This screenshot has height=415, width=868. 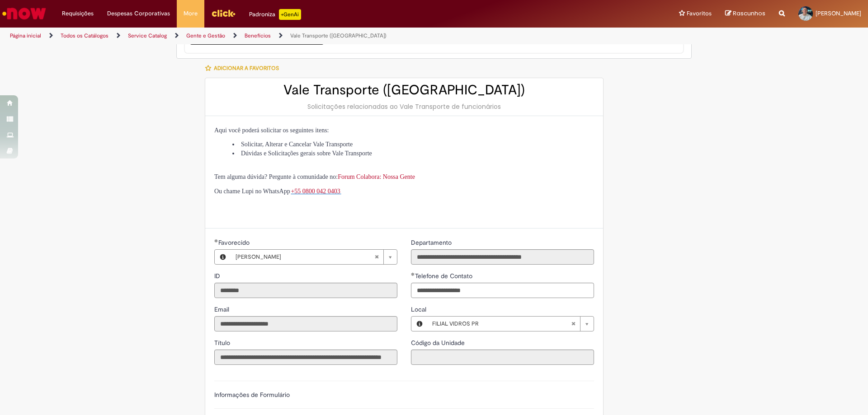 What do you see at coordinates (85, 35) in the screenshot?
I see `a: Todos os Catálogos` at bounding box center [85, 35].